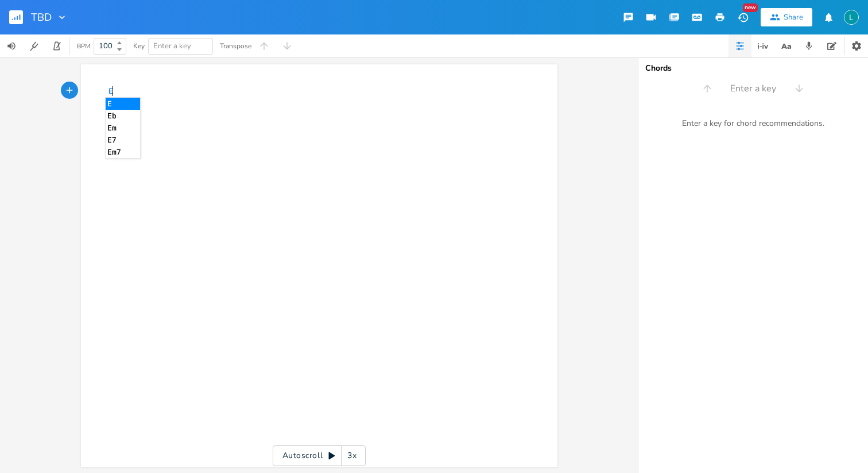 This screenshot has height=473, width=868. Describe the element at coordinates (319, 456) in the screenshot. I see `div: Autoscroll` at that location.